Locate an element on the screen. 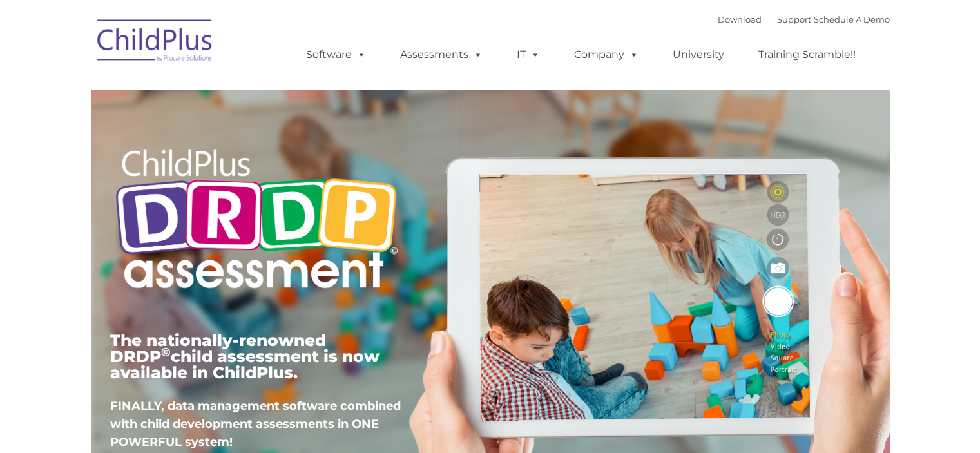  a: University is located at coordinates (698, 55).